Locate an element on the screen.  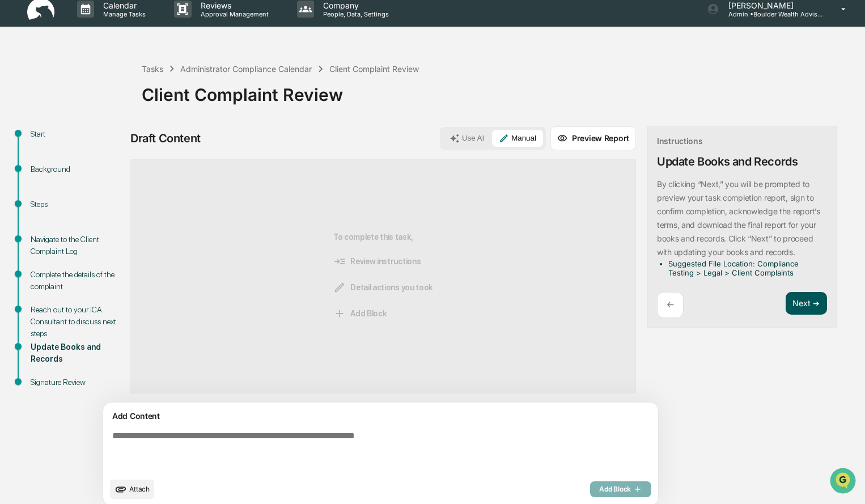
span: Attestations is located at coordinates (117, 149).